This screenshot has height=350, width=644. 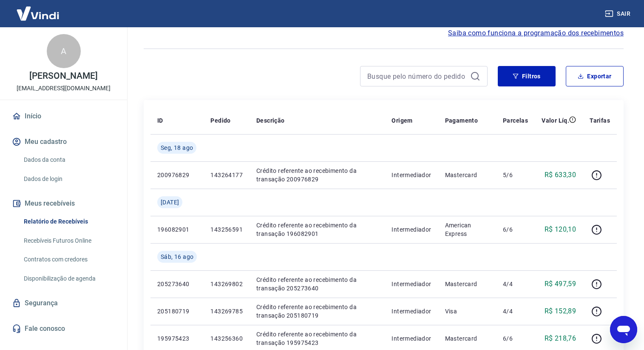 What do you see at coordinates (226, 284) in the screenshot?
I see `p: 143269802` at bounding box center [226, 284].